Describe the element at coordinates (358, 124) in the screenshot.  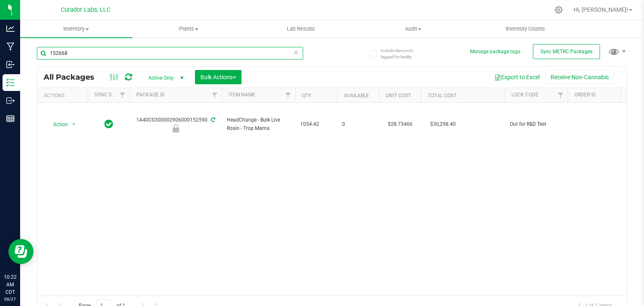
I see `span: 0` at that location.